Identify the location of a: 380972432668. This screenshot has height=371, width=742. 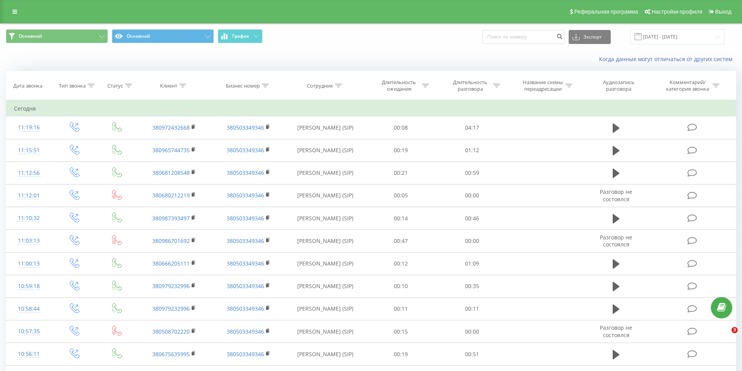
(171, 127).